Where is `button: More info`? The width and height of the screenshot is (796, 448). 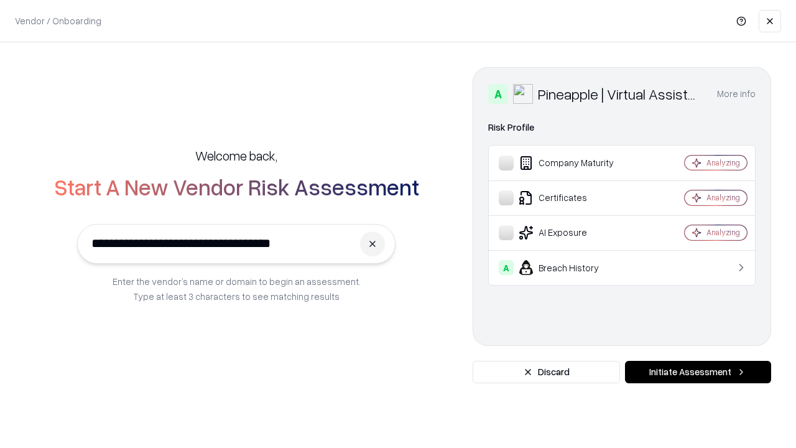
button: More info is located at coordinates (736, 94).